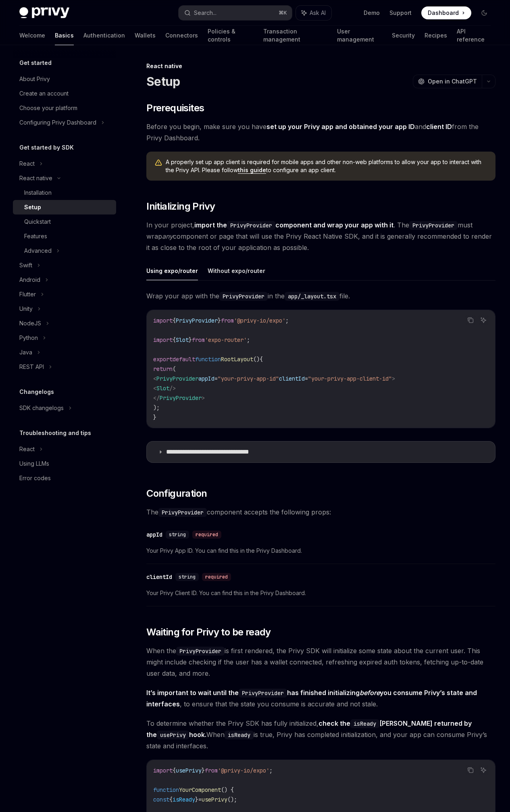 This screenshot has width=510, height=812. I want to click on div: Search..., so click(205, 13).